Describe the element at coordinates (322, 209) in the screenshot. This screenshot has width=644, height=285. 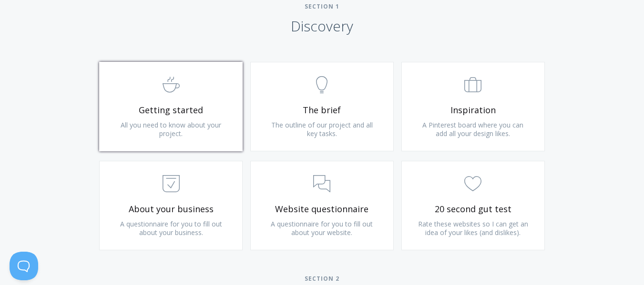
I see `span: Website questionnaire` at that location.